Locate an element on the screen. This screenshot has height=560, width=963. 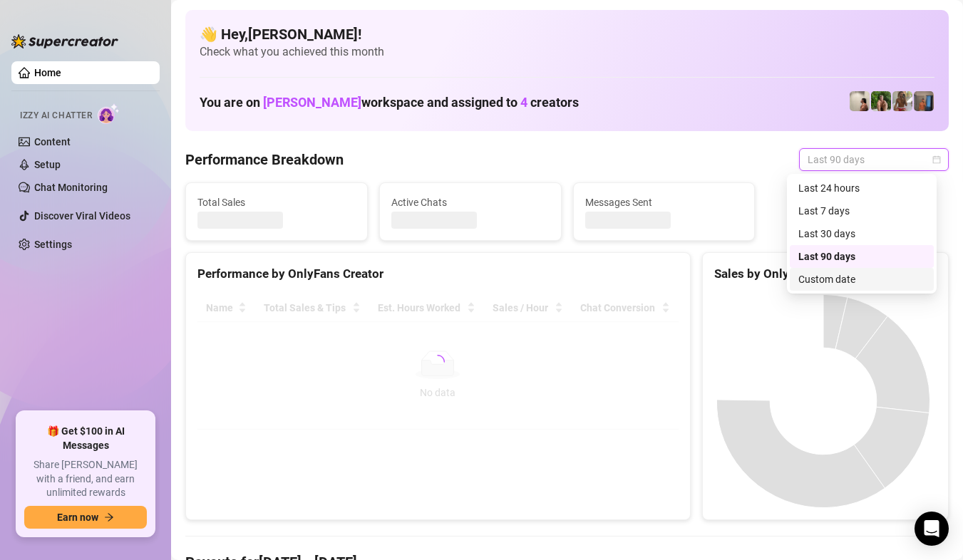
div: Last 30 days is located at coordinates (862, 234).